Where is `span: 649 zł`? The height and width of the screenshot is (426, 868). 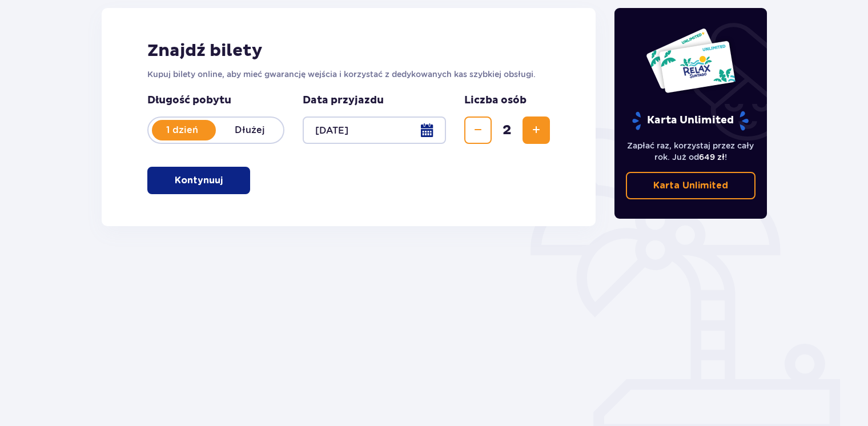 span: 649 zł is located at coordinates (711, 157).